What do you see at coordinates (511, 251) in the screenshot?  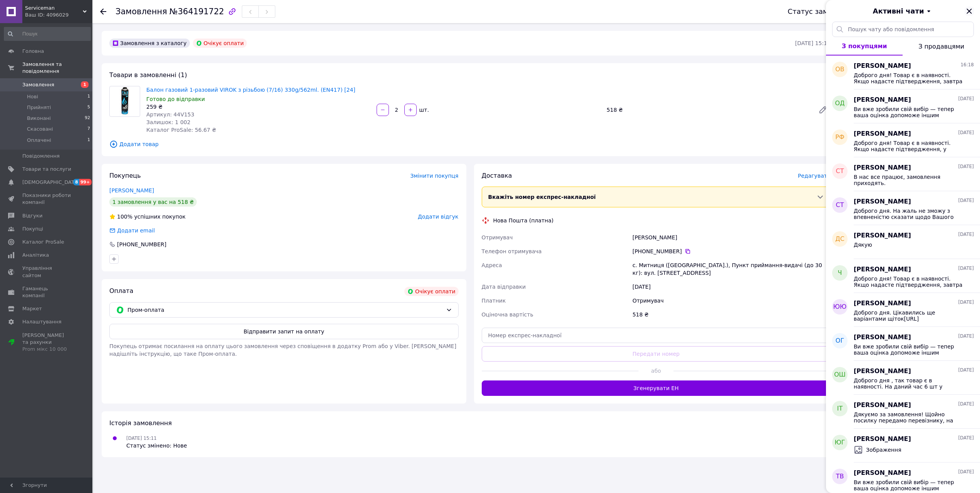 I see `span: Телефон отримувача` at bounding box center [511, 251].